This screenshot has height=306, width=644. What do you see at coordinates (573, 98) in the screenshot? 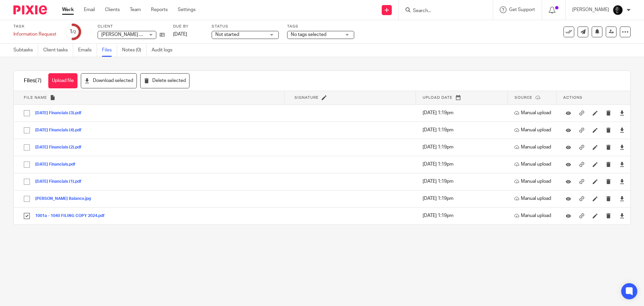
I see `span: Actions` at bounding box center [573, 98].